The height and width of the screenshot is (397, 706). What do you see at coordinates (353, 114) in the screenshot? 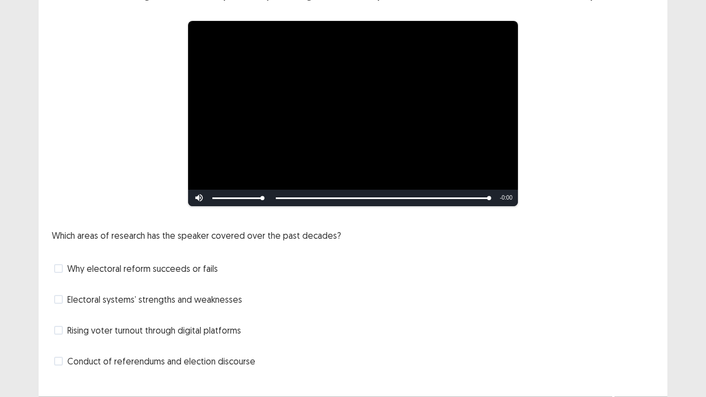
I see `div: Video Player` at bounding box center [353, 114].